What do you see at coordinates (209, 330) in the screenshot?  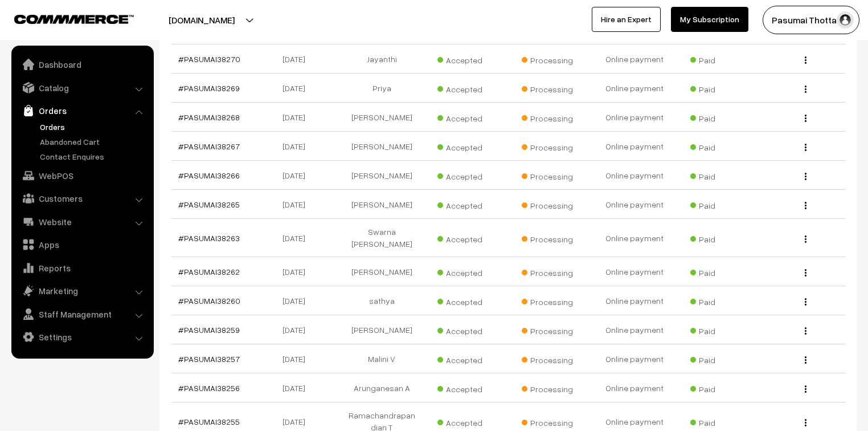 I see `a: #PASUMAI38259` at bounding box center [209, 330].